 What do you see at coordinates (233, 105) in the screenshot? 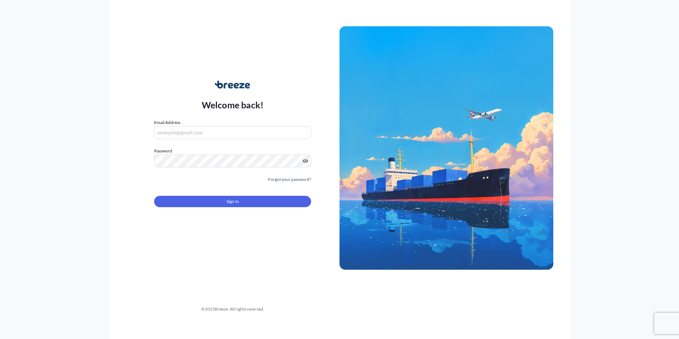
I see `p: Welcome back!` at bounding box center [233, 105].